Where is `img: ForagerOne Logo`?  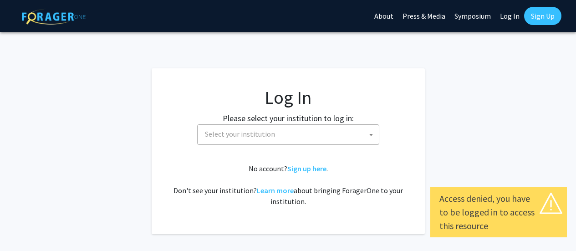 img: ForagerOne Logo is located at coordinates (54, 16).